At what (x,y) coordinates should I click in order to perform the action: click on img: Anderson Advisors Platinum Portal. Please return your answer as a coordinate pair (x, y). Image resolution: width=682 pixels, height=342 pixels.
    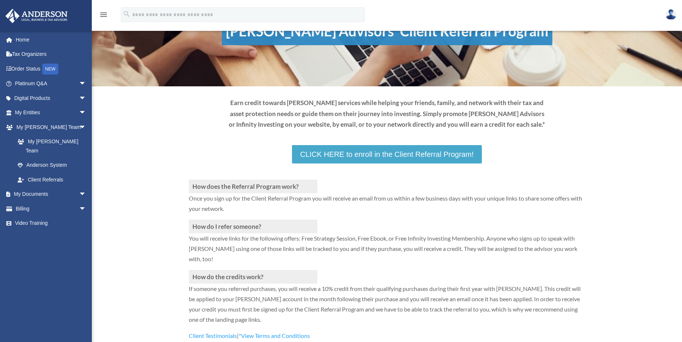
    Looking at the image, I should click on (36, 16).